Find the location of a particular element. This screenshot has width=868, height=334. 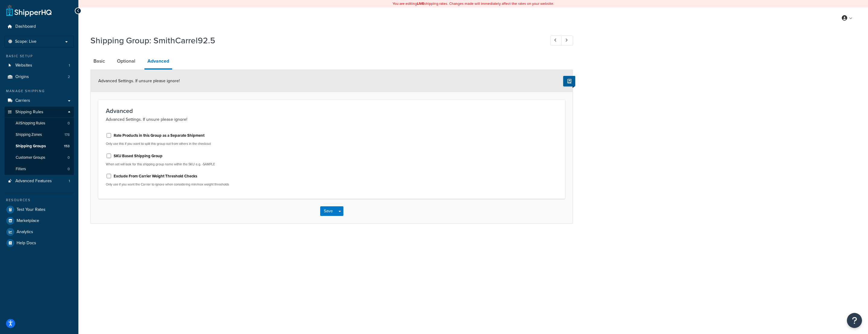

span: Test Your Rates is located at coordinates (31, 210).